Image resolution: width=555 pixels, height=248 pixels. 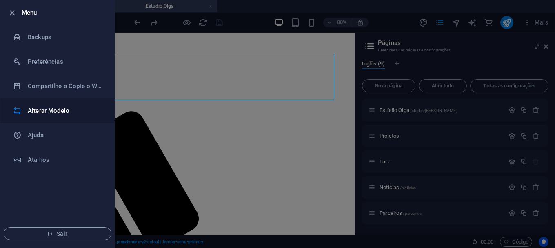 I want to click on span: Sair, so click(x=58, y=234).